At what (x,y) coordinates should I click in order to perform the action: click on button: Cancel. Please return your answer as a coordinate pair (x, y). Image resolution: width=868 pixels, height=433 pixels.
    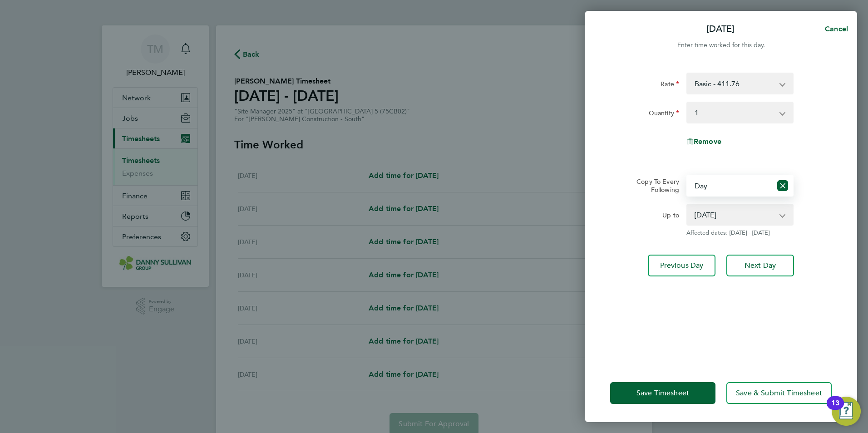
    Looking at the image, I should click on (833, 29).